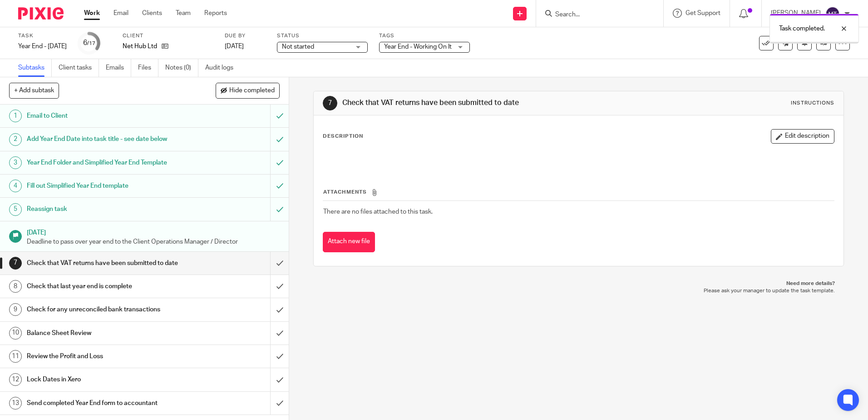 The height and width of the screenshot is (420, 868). Describe the element at coordinates (245, 36) in the screenshot. I see `label: Due by` at that location.